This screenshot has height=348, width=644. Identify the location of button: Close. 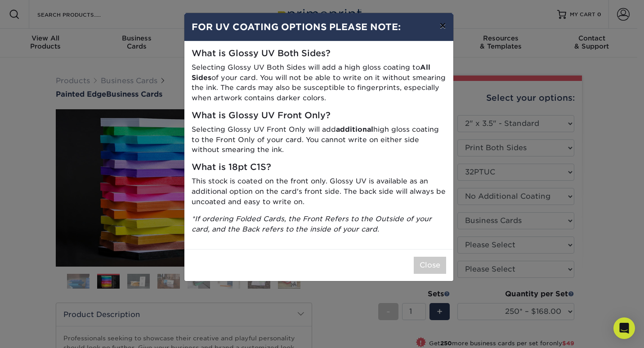
(429, 265).